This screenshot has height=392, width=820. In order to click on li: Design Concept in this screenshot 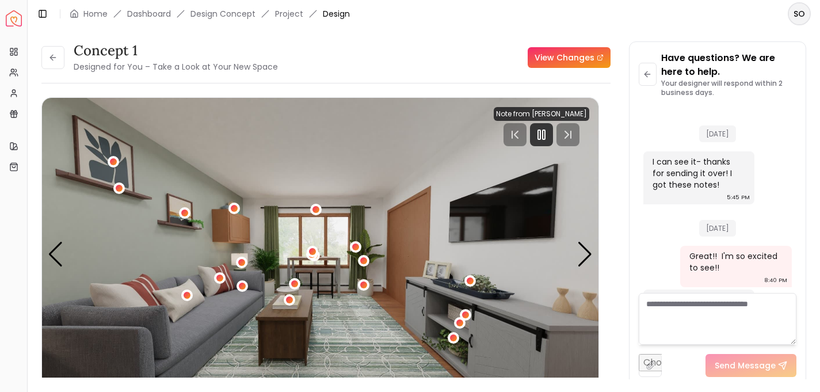, I will do `click(223, 14)`.